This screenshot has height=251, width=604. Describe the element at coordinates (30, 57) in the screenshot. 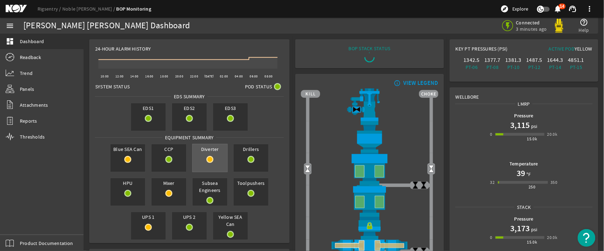

I see `span: Readback` at that location.